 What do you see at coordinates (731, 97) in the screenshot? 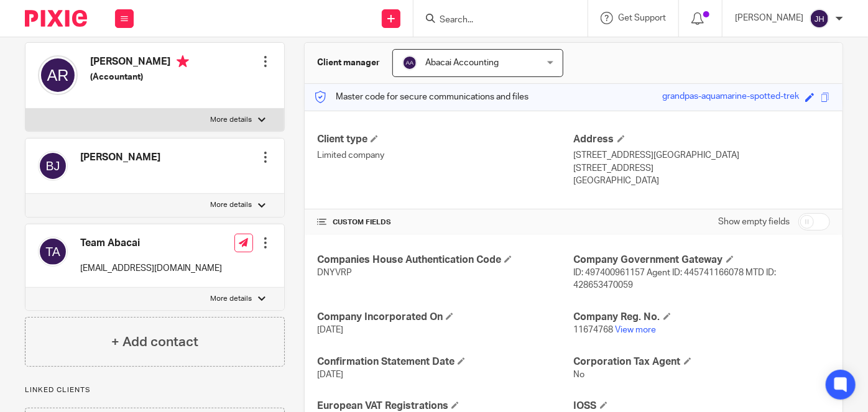
I see `div: grandpas-aquamarine-spotted-trek` at bounding box center [731, 97].